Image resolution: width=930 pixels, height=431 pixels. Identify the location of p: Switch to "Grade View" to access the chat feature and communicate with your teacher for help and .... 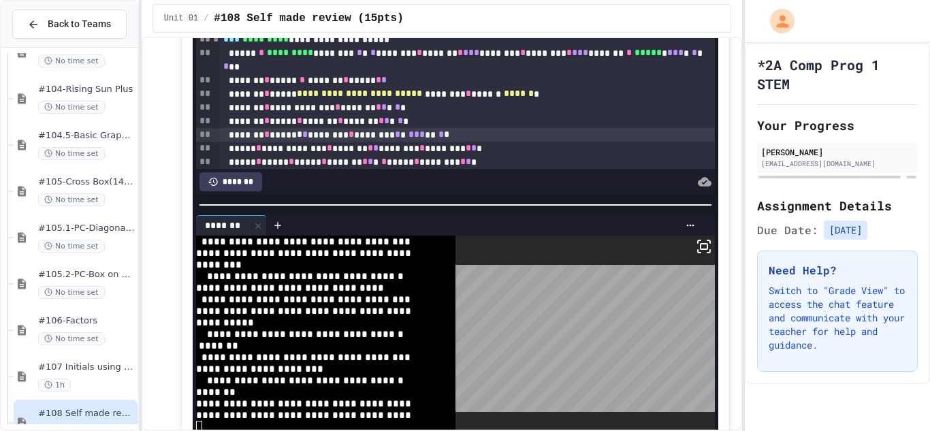
(838, 318).